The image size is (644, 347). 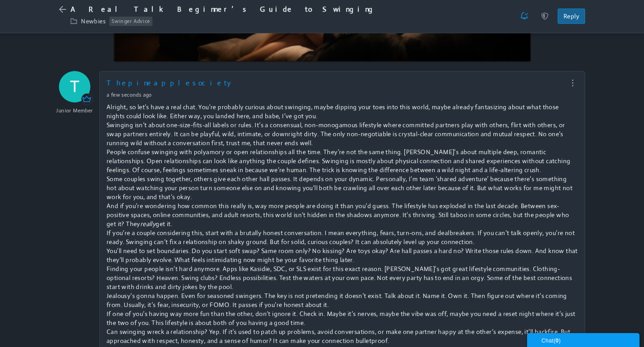 What do you see at coordinates (148, 224) in the screenshot?
I see `em: really` at bounding box center [148, 224].